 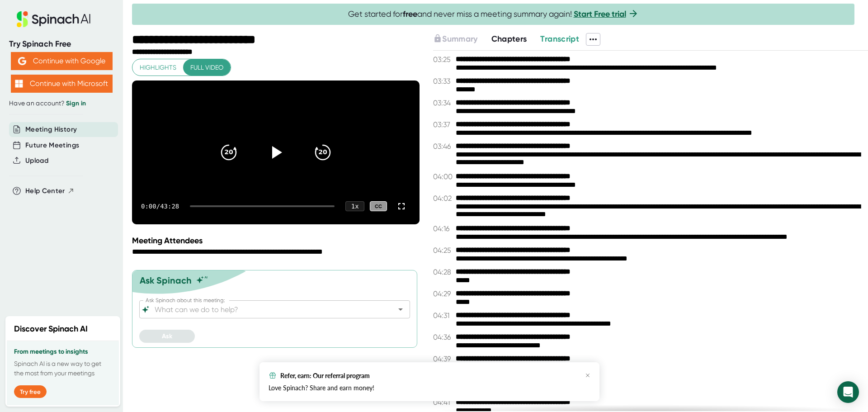 What do you see at coordinates (443, 250) in the screenshot?
I see `span: 04:25` at bounding box center [443, 250].